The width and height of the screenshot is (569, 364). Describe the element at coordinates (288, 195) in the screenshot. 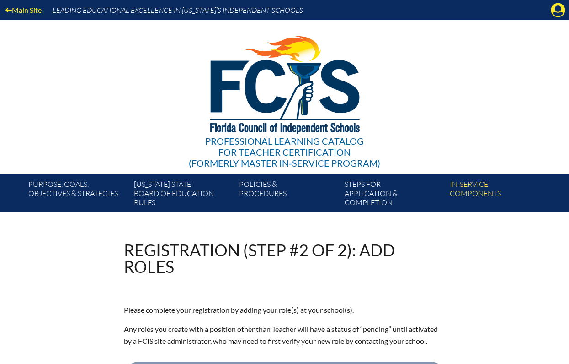

I see `a: Policies &Procedures` at that location.